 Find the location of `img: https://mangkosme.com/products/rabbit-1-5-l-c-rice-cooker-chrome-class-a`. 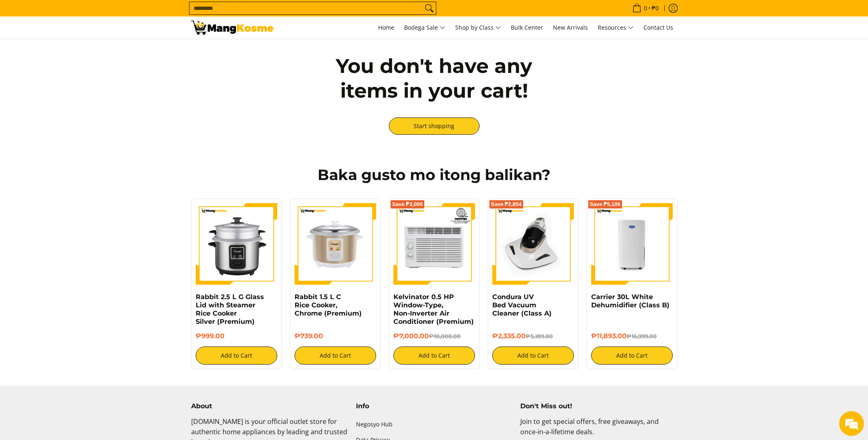

img: https://mangkosme.com/products/rabbit-1-5-l-c-rice-cooker-chrome-class-a is located at coordinates (335, 244).